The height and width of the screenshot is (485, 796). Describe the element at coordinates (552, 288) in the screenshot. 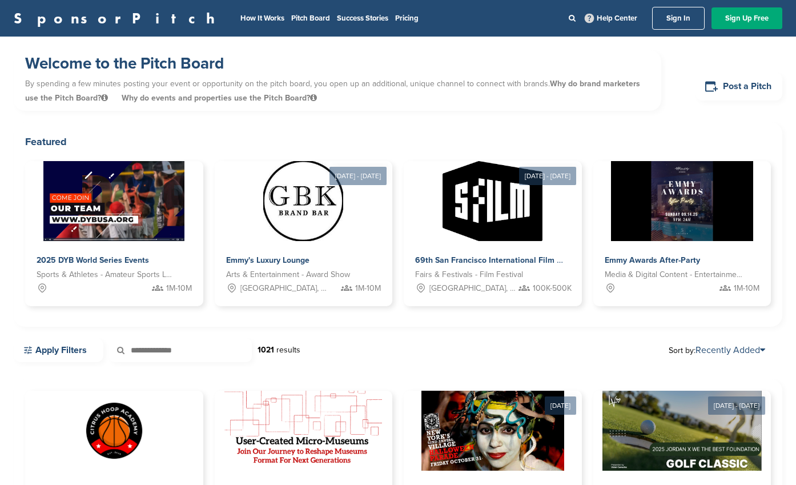

I see `span: 100K-500K` at that location.